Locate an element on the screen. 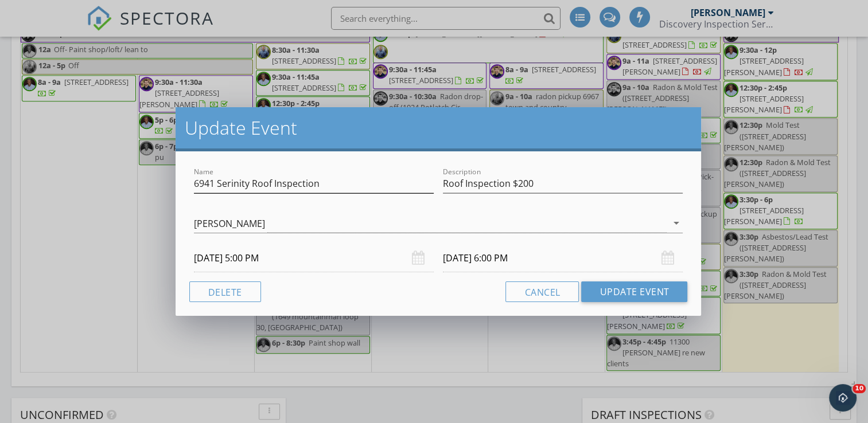 This screenshot has height=423, width=868. button: Delete is located at coordinates (225, 292).